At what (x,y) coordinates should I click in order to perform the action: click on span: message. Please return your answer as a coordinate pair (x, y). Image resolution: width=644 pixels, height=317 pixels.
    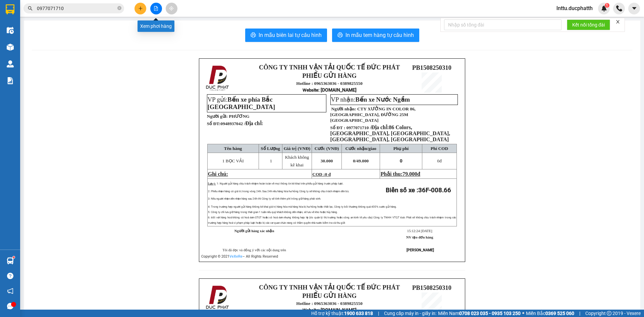
    Looking at the image, I should click on (10, 306).